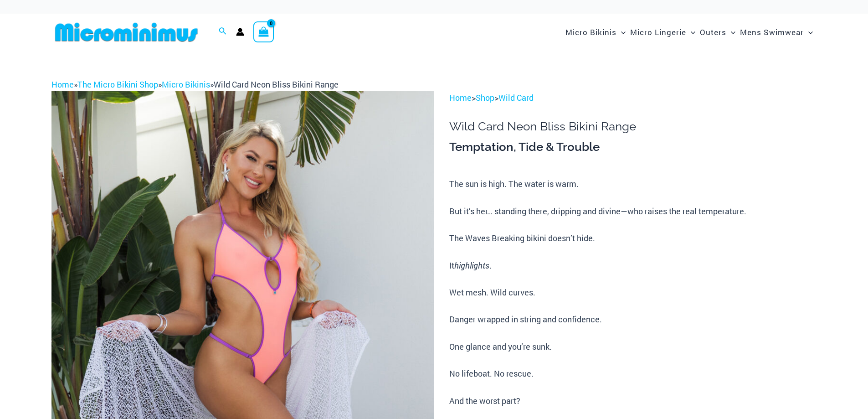 This screenshot has height=419, width=868. I want to click on h1: Wild Card Neon Bliss Bikini Range, so click(633, 126).